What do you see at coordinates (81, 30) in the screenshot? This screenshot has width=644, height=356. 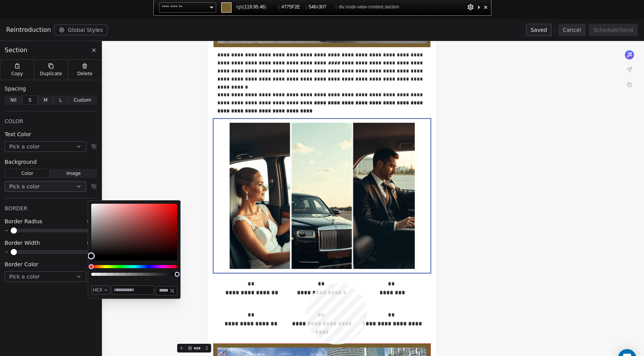 I see `button: Global Styles` at bounding box center [81, 30].